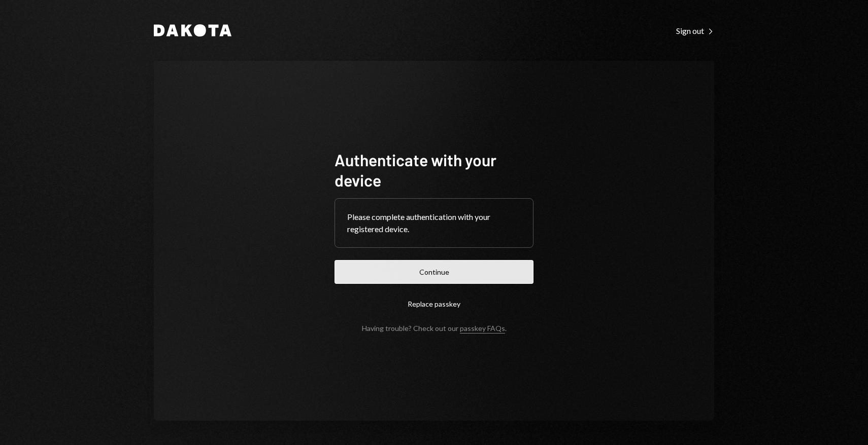 Image resolution: width=868 pixels, height=445 pixels. Describe the element at coordinates (434, 272) in the screenshot. I see `button: Continue` at that location.